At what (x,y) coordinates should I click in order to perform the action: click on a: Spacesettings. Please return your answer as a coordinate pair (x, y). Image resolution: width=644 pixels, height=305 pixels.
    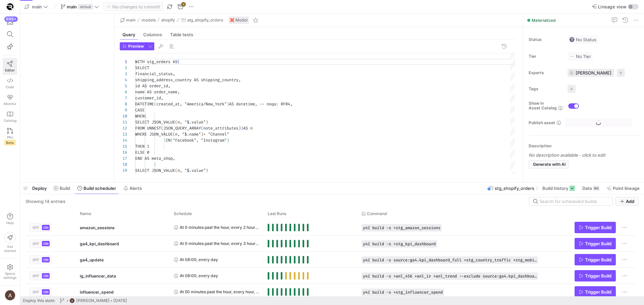
    Looking at the image, I should click on (10, 272).